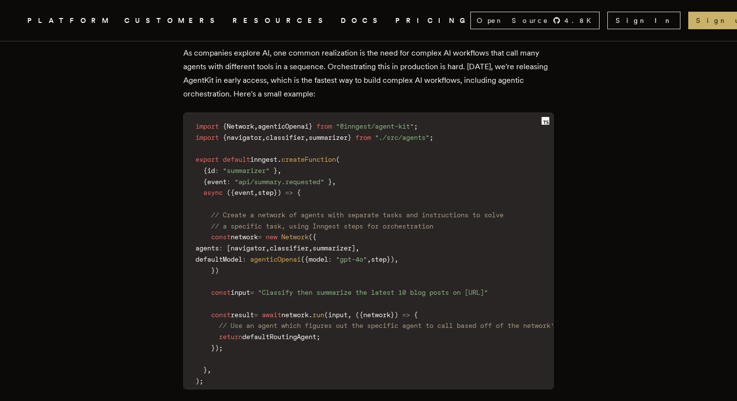  Describe the element at coordinates (513, 20) in the screenshot. I see `span: Open Source` at that location.